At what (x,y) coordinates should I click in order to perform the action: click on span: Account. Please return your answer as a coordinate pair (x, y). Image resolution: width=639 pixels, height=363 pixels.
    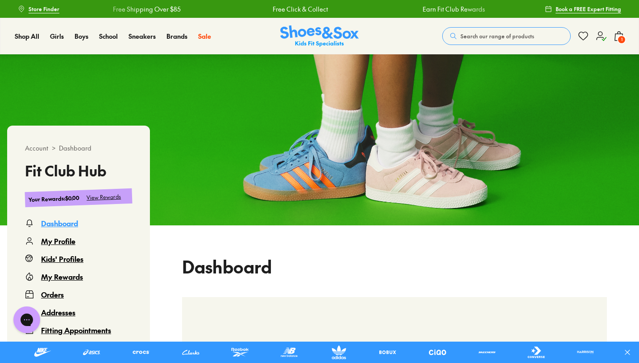
    Looking at the image, I should click on (37, 148).